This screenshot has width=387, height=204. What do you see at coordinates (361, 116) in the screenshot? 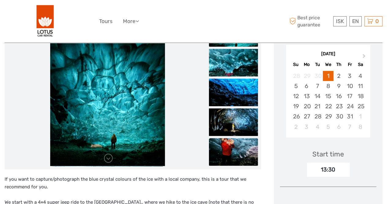
I see `div: Choose Saturday, November 1st, 2025` at bounding box center [361, 116].